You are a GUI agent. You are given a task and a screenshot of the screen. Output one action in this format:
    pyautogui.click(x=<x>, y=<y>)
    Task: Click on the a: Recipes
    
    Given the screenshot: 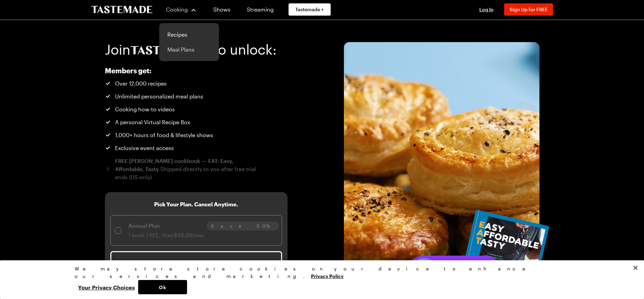 What is the action you would take?
    pyautogui.click(x=189, y=34)
    